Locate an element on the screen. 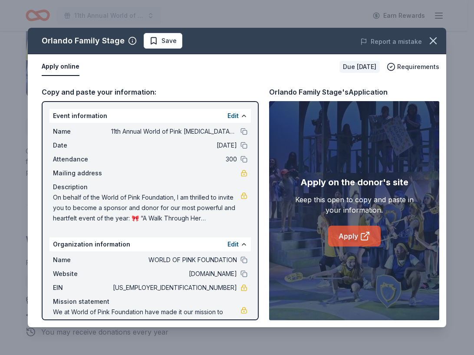  div: Event information is located at coordinates (150, 116).